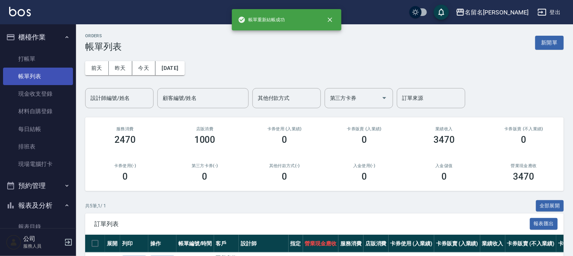  I want to click on a: 報表目錄, so click(38, 227).